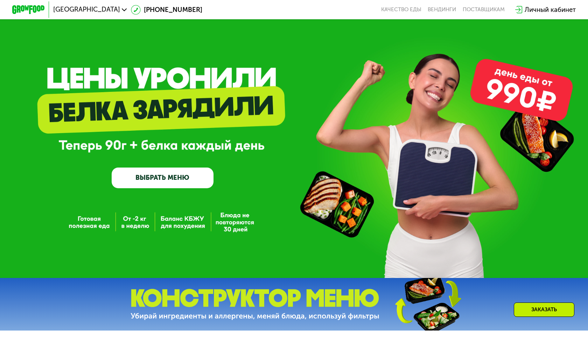 The image size is (588, 340). What do you see at coordinates (484, 9) in the screenshot?
I see `div: поставщикам` at bounding box center [484, 9].